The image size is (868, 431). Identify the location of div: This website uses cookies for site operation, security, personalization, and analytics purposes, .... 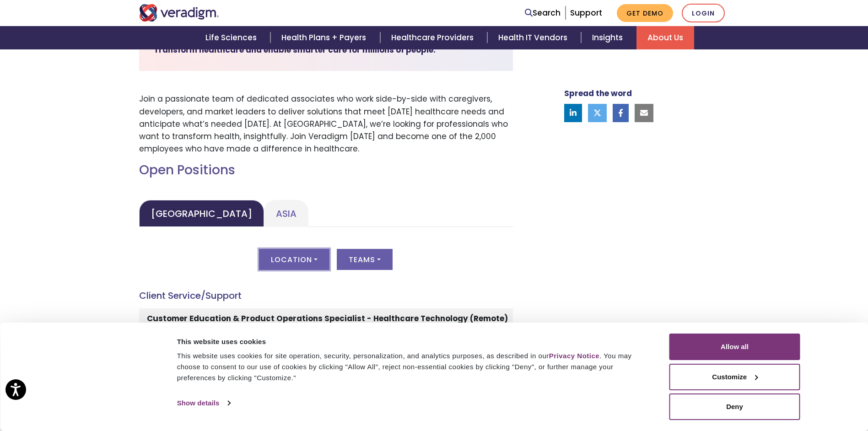
(413, 367).